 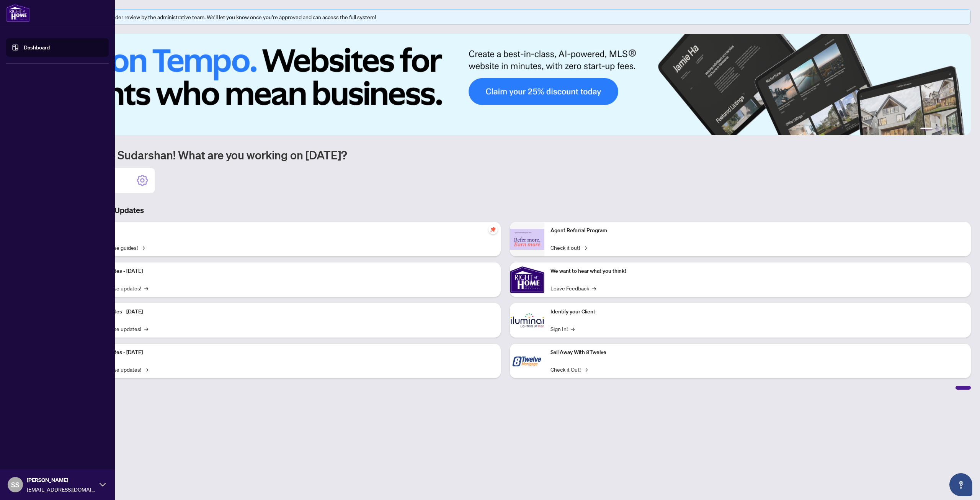 What do you see at coordinates (955, 129) in the screenshot?
I see `button: 5` at bounding box center [955, 129].